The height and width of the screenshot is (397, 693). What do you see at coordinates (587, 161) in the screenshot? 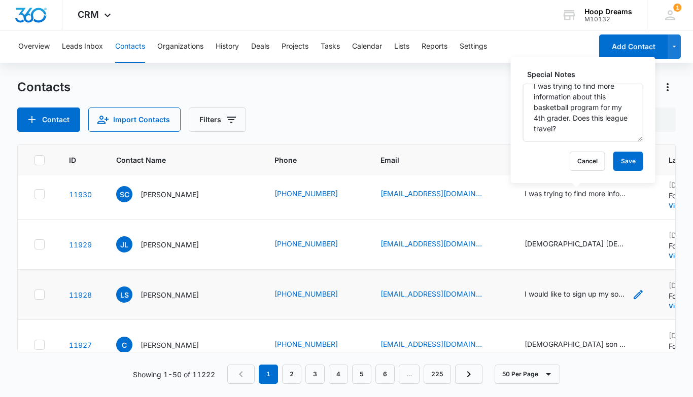
I see `button: Cancel` at bounding box center [587, 161].